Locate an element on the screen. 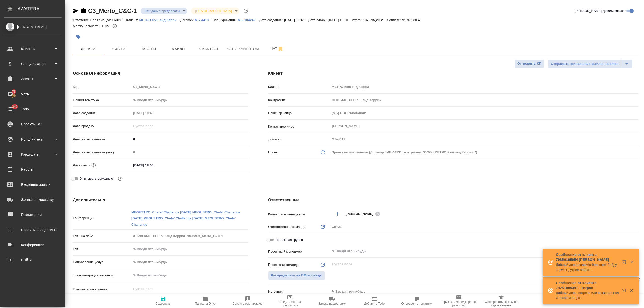  a: МБ-104242 is located at coordinates (249, 20).